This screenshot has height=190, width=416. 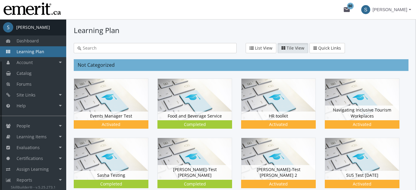 What do you see at coordinates (111, 176) in the screenshot?
I see `div: Sasha Testing` at bounding box center [111, 176].